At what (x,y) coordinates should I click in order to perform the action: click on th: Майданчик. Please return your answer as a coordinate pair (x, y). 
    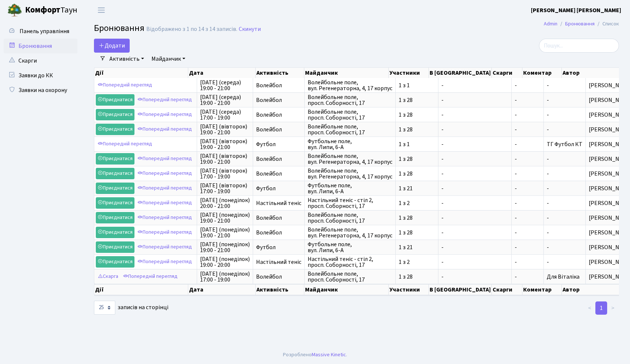
    Looking at the image, I should click on (347, 290).